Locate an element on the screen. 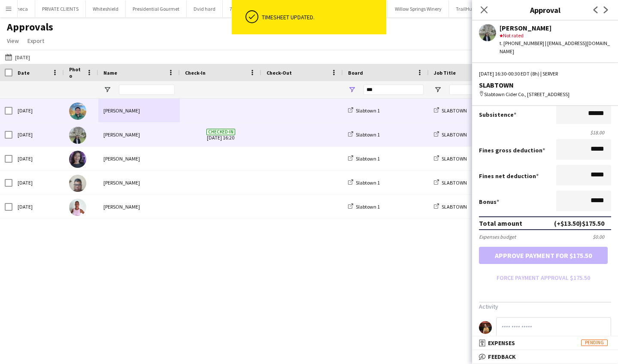 This screenshot has width=618, height=364. span: Photo is located at coordinates (76, 72).